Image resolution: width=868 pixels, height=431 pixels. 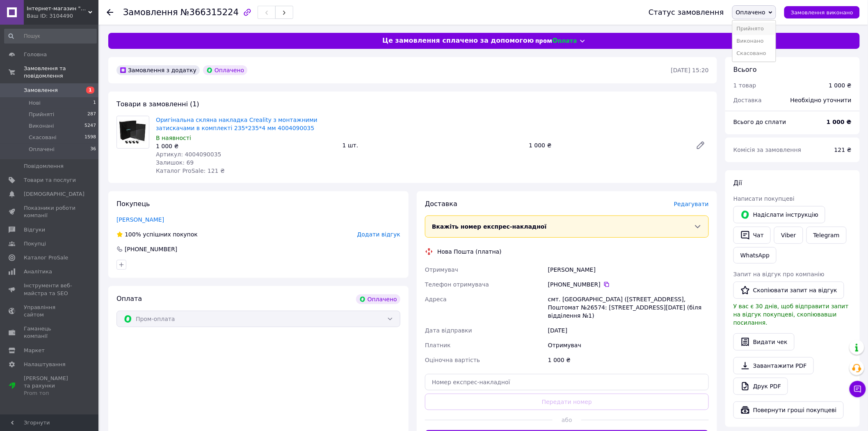 What do you see at coordinates (35, 243) in the screenshot?
I see `span: Покупці` at bounding box center [35, 243].